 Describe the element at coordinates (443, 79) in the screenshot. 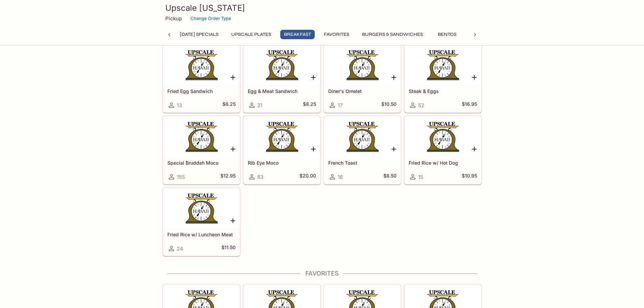

I see `a: Steak & Eggs52$16.95` at that location.